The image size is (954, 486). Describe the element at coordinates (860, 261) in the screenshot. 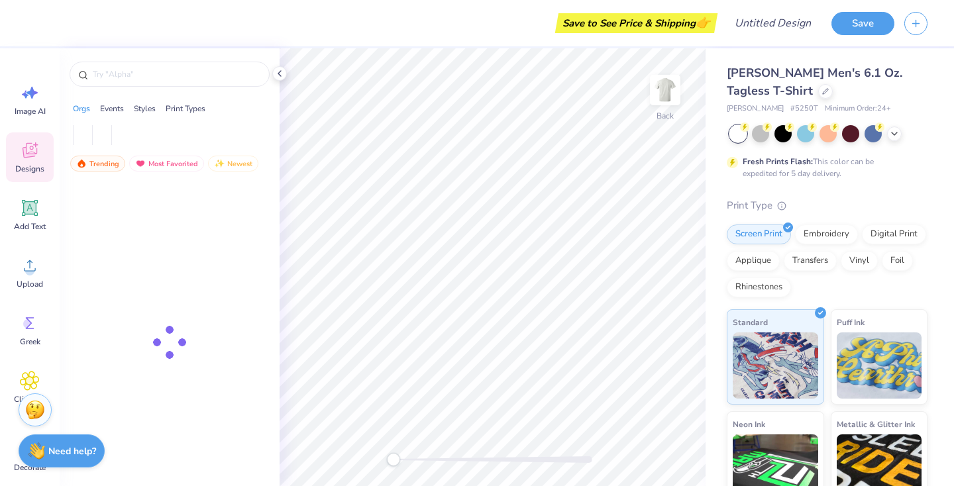

I see `div: Vinyl` at that location.